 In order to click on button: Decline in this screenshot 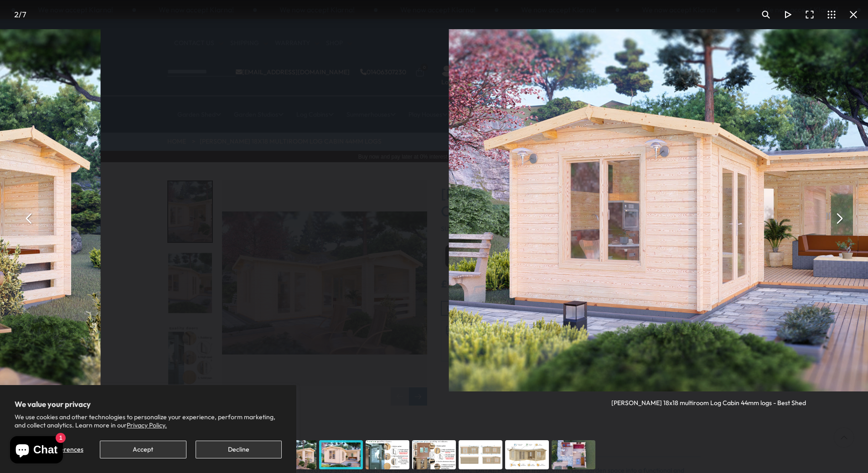, I will do `click(238, 449)`.